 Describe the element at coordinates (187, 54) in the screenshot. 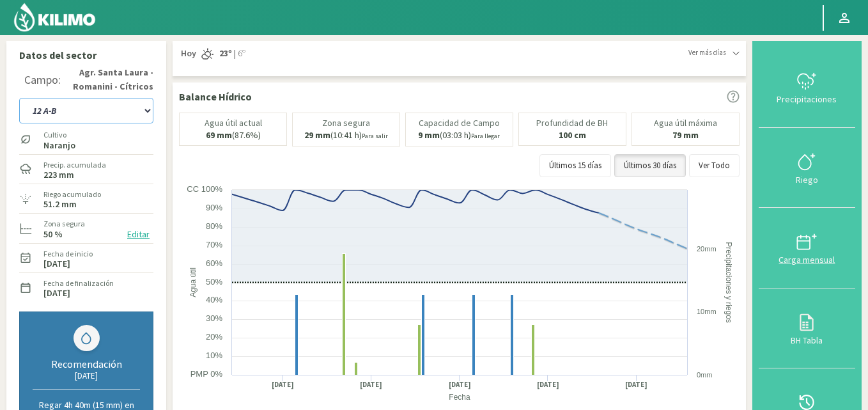

I see `span: Hoy` at that location.